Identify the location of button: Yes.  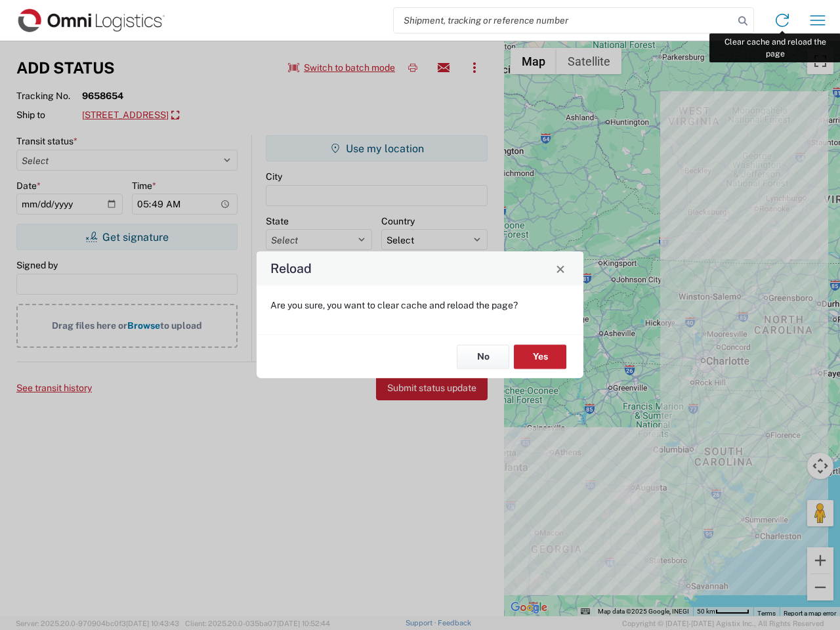
(540, 357).